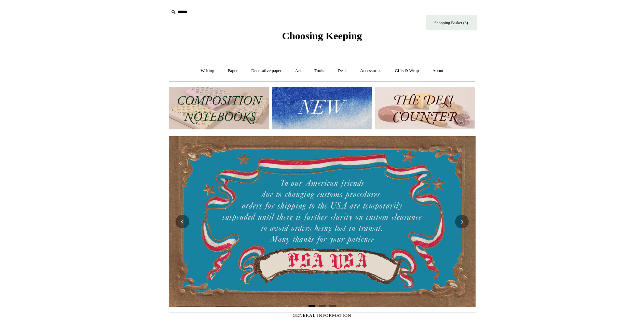 The height and width of the screenshot is (325, 644). What do you see at coordinates (451, 23) in the screenshot?
I see `a: Shopping Basket (3)` at bounding box center [451, 23].